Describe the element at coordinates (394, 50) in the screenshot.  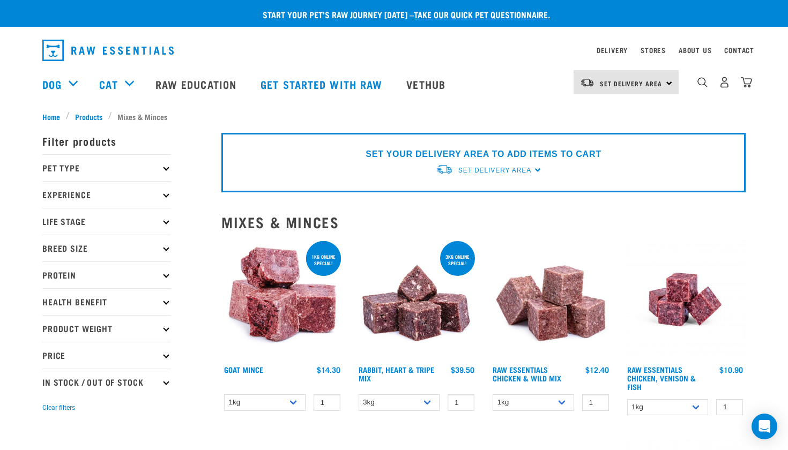
I see `nav: dropdown navigation` at that location.